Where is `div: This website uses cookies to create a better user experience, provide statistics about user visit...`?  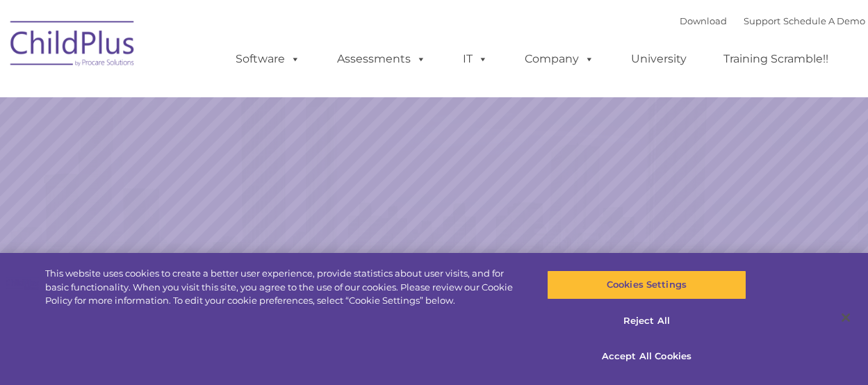 div: This website uses cookies to create a better user experience, provide statistics about user visit... is located at coordinates (283, 287).